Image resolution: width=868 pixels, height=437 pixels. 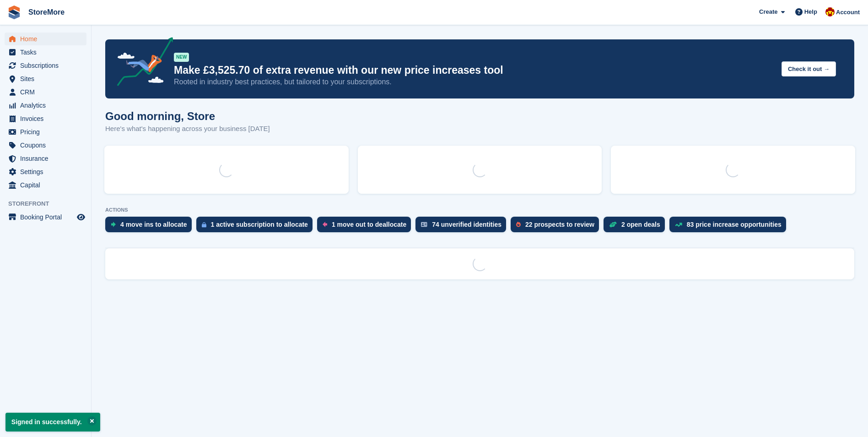 What do you see at coordinates (48, 158) in the screenshot?
I see `span: Insurance` at bounding box center [48, 158].